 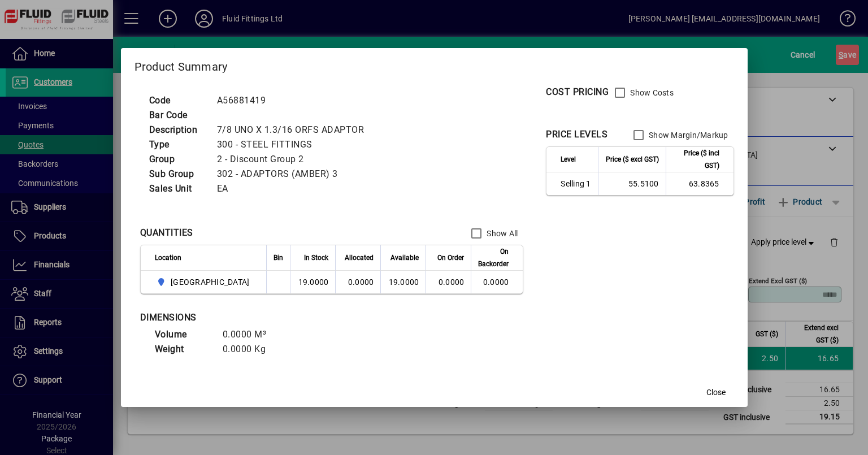 I want to click on span: Close, so click(x=716, y=393).